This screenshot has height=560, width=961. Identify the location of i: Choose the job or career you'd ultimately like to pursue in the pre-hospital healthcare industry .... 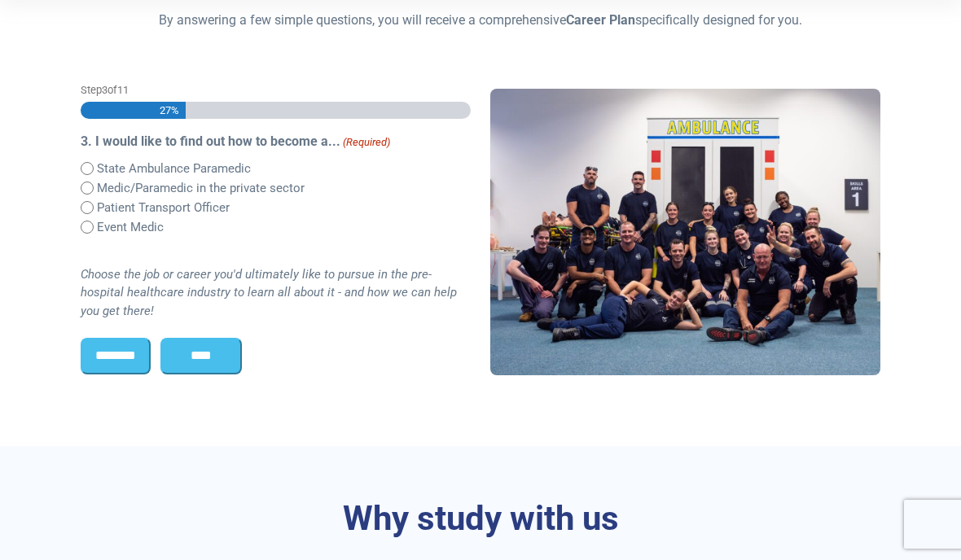
(269, 292).